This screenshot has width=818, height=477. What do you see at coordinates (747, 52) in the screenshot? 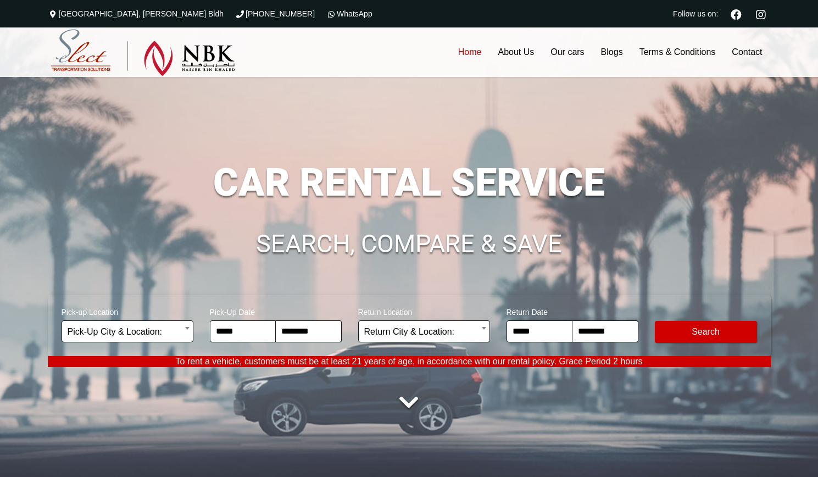
I see `a: Contact` at bounding box center [747, 52].